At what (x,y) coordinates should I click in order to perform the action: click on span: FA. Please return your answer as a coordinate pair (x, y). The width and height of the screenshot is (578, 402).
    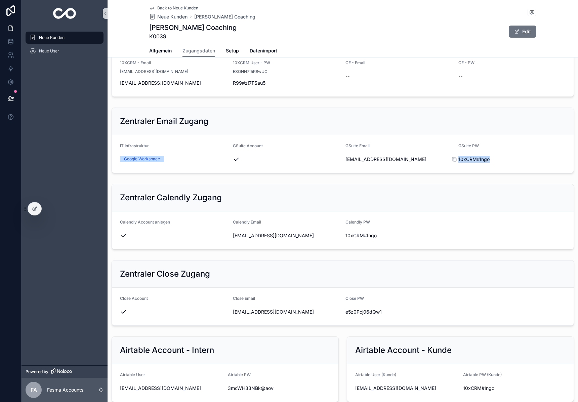
    Looking at the image, I should click on (34, 390).